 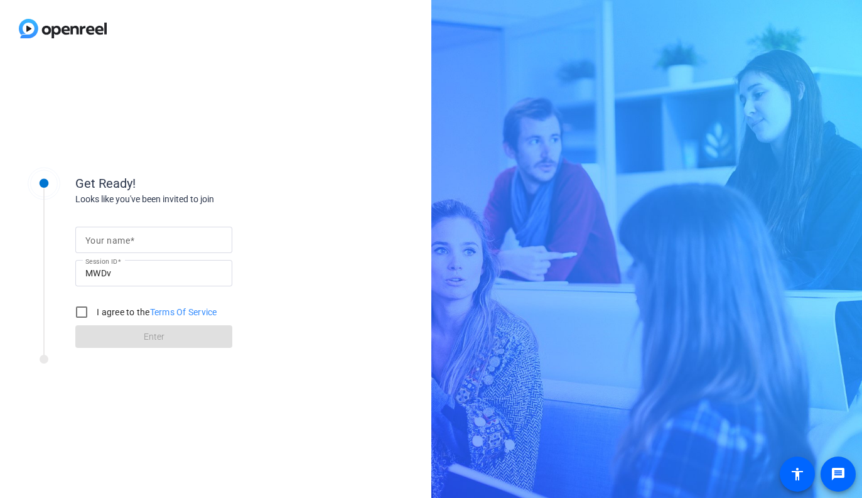 I want to click on div: Looks like you've been invited to join, so click(x=201, y=199).